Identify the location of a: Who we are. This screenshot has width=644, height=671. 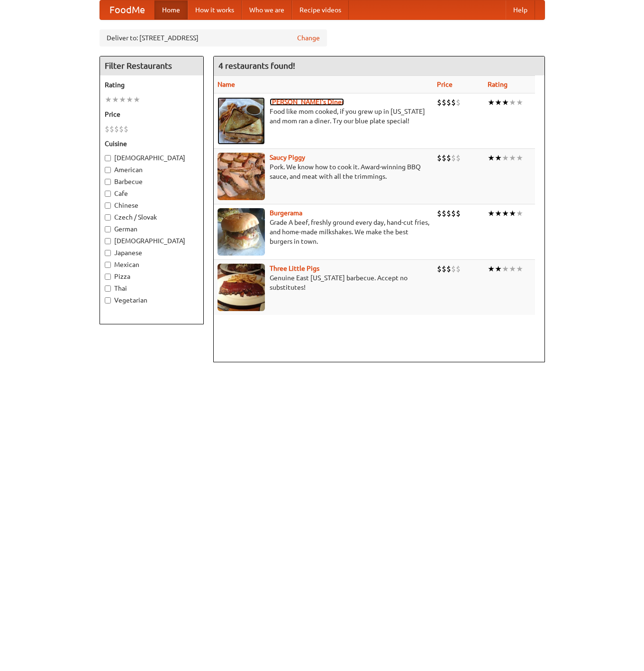
(266, 10).